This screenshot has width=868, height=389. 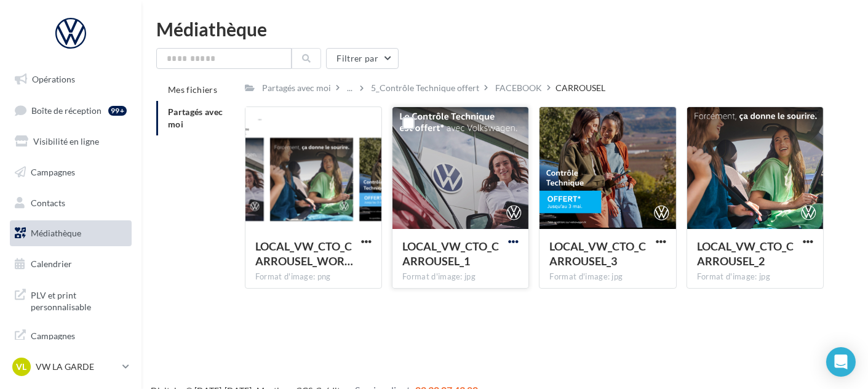 What do you see at coordinates (71, 264) in the screenshot?
I see `a: Calendrier` at bounding box center [71, 264].